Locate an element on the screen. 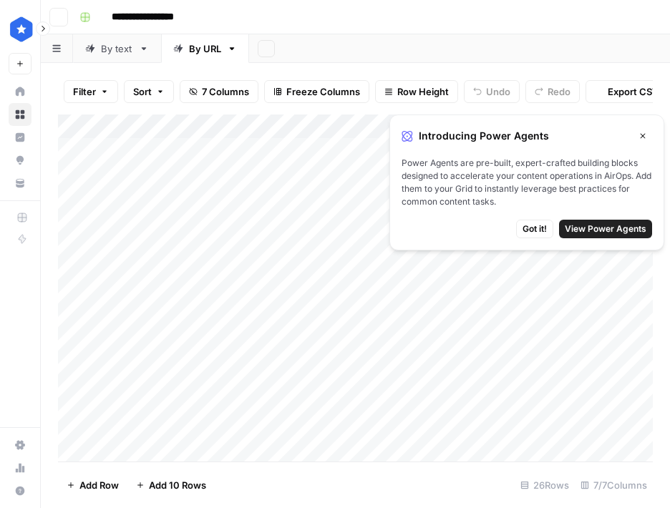 The height and width of the screenshot is (508, 670). span: Got it! is located at coordinates (534, 229).